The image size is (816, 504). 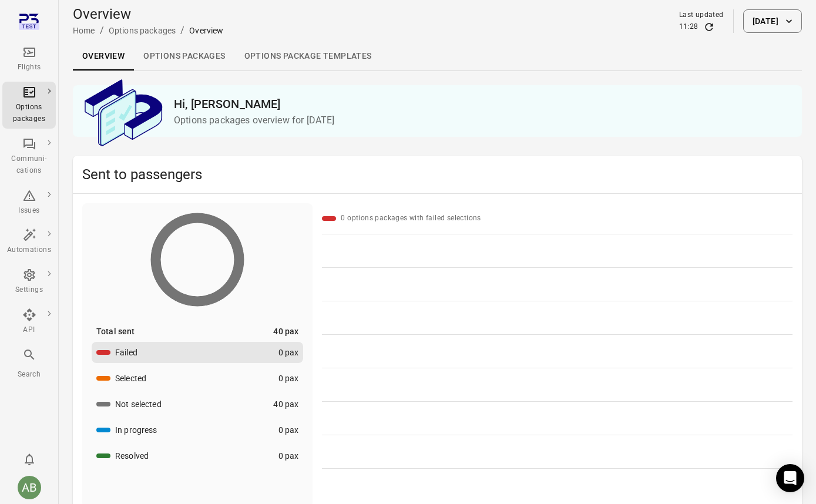 What do you see at coordinates (29, 330) in the screenshot?
I see `div: API` at bounding box center [29, 330].